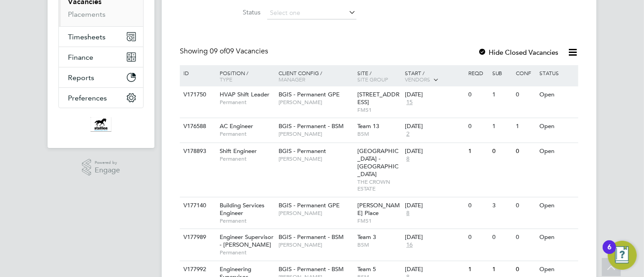  I want to click on a: Placements, so click(86, 14).